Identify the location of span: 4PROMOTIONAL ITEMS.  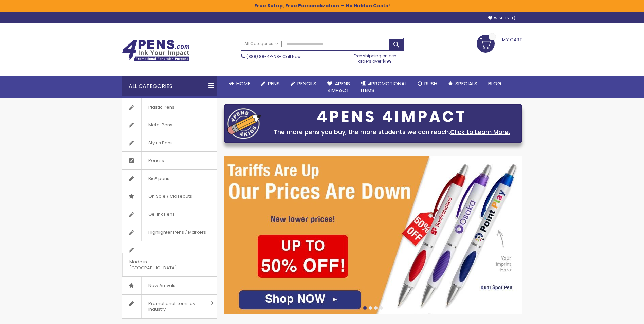
(384, 86).